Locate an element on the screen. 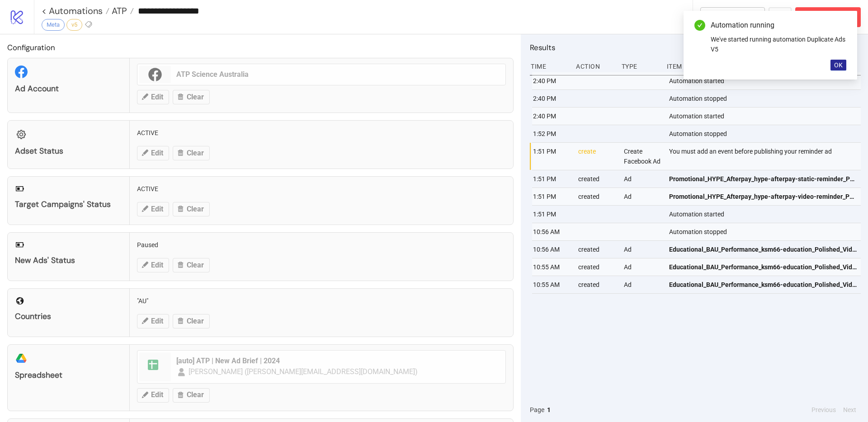 The width and height of the screenshot is (868, 422). span: ATP is located at coordinates (118, 11).